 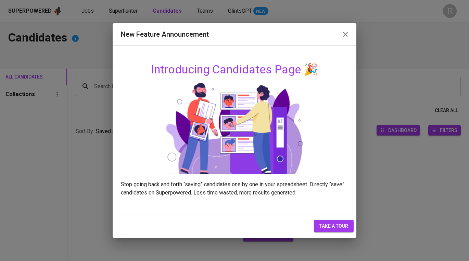 I want to click on p: Stop going back and forth “saving” candidates one by one in your spreadsheet. Directly “save” can..., so click(x=235, y=188).